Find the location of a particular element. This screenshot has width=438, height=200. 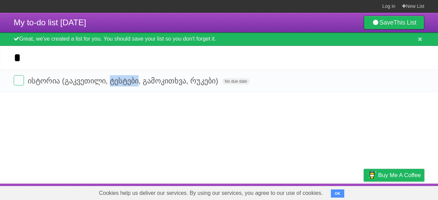

button: OK is located at coordinates (337, 194).